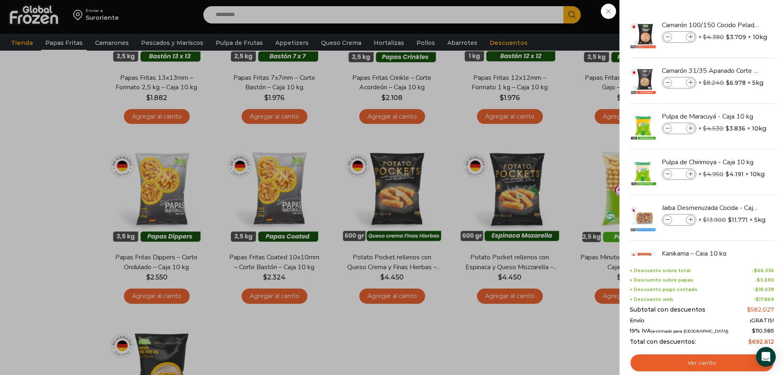 This screenshot has height=375, width=784. Describe the element at coordinates (736, 83) in the screenshot. I see `bdi: 6.978` at that location.